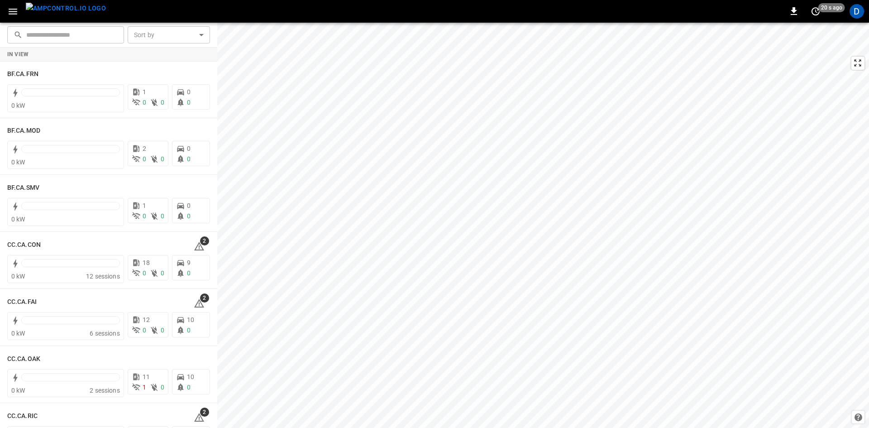 This screenshot has height=428, width=869. Describe the element at coordinates (146, 319) in the screenshot. I see `span: 12` at that location.